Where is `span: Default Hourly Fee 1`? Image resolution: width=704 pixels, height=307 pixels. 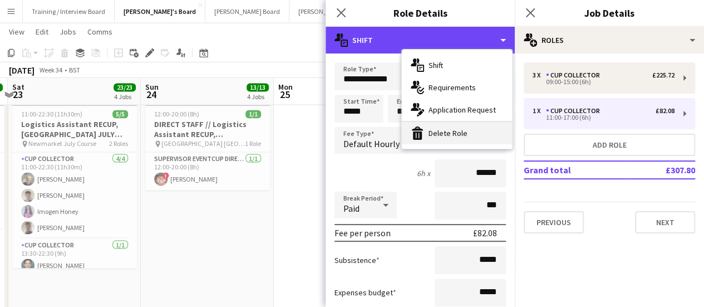
span: Default Hourly Fee 1 is located at coordinates (382, 144).